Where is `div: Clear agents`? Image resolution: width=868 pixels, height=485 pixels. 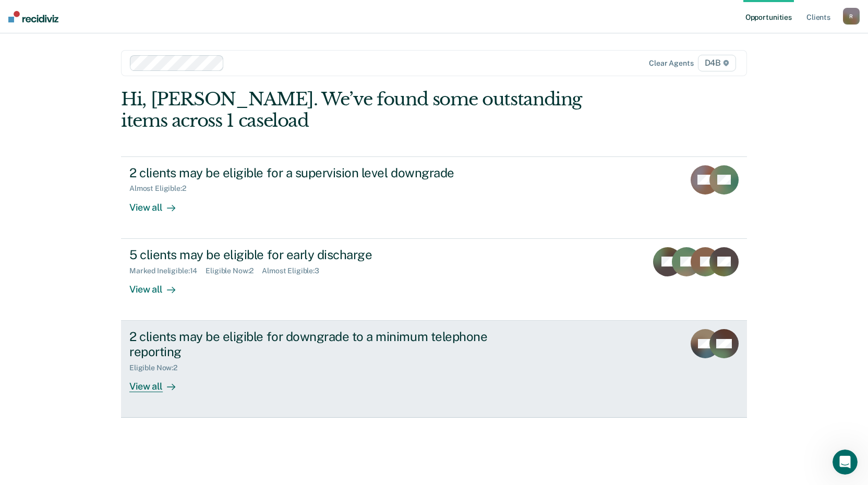 div: Clear agents is located at coordinates (670, 63).